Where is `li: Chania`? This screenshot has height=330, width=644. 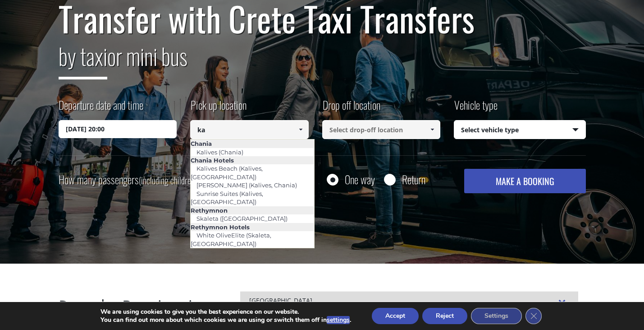 li: Chania is located at coordinates (252, 144).